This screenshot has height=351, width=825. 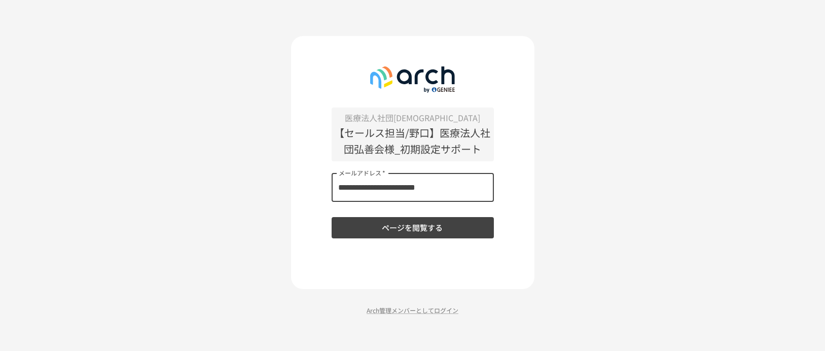 What do you see at coordinates (413, 141) in the screenshot?
I see `p: 【セールス担当/野口】医療法人社団弘善会様_初期設定サポート` at bounding box center [413, 141].